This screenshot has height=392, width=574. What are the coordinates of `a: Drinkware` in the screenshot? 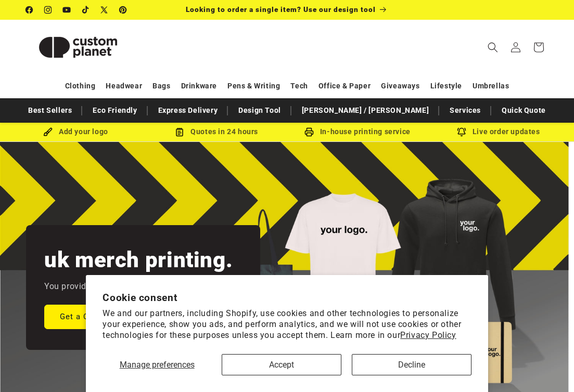 It's located at (199, 86).